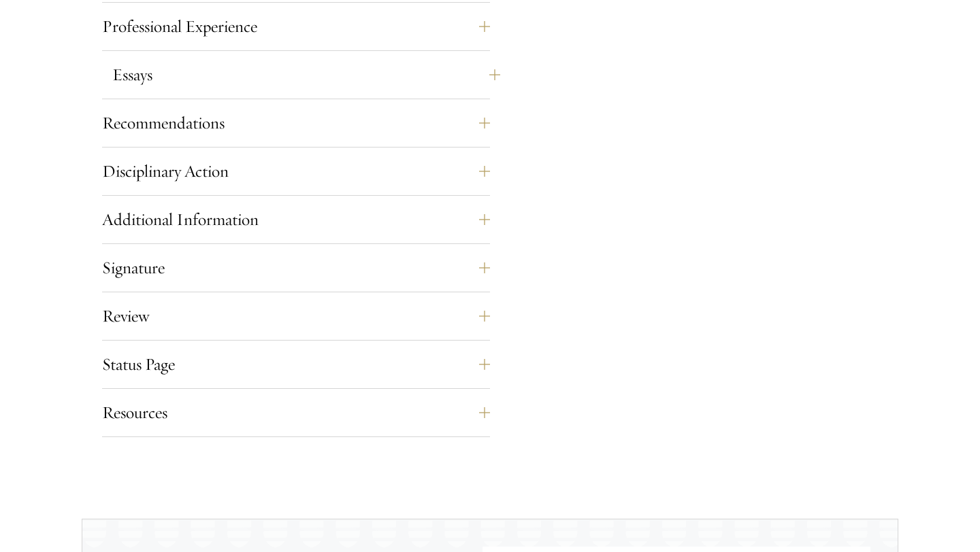  What do you see at coordinates (296, 26) in the screenshot?
I see `button: Professional Experience` at bounding box center [296, 26].